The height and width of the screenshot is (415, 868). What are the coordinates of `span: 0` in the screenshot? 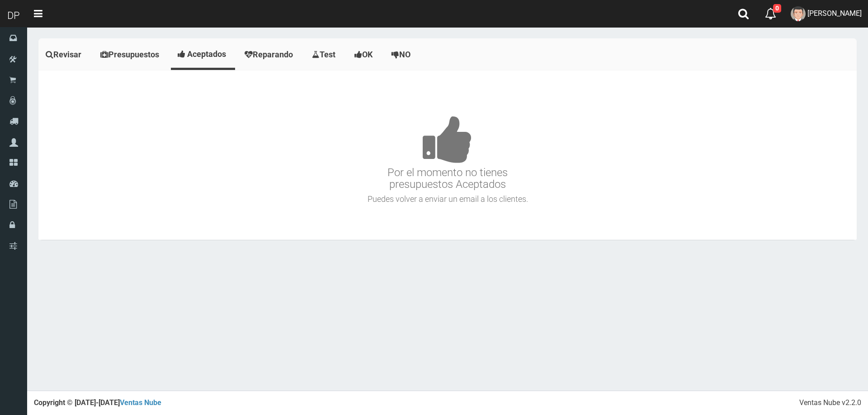 It's located at (777, 8).